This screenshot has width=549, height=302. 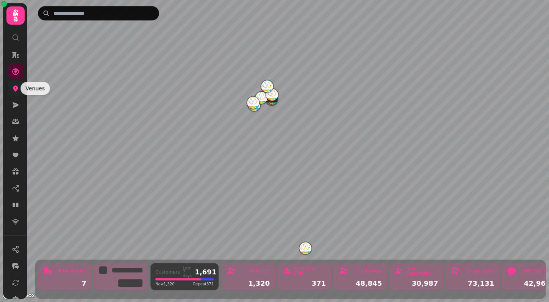 What do you see at coordinates (19, 295) in the screenshot?
I see `a: Mapbox logo` at bounding box center [19, 295].